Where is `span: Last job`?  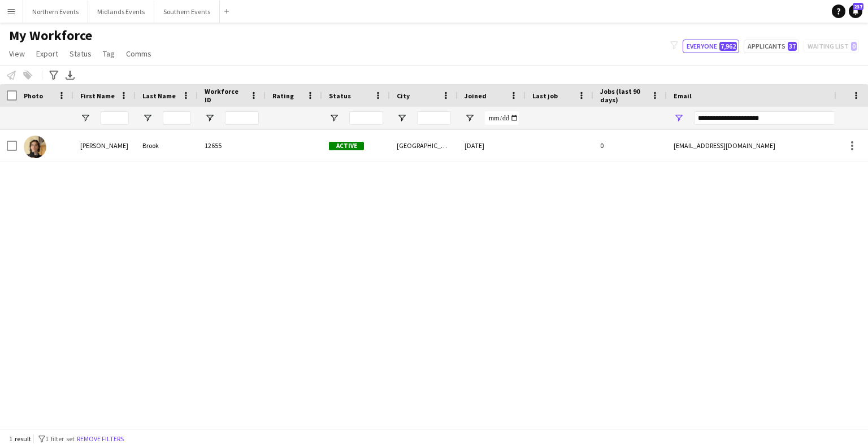
span: Last job is located at coordinates (545, 95).